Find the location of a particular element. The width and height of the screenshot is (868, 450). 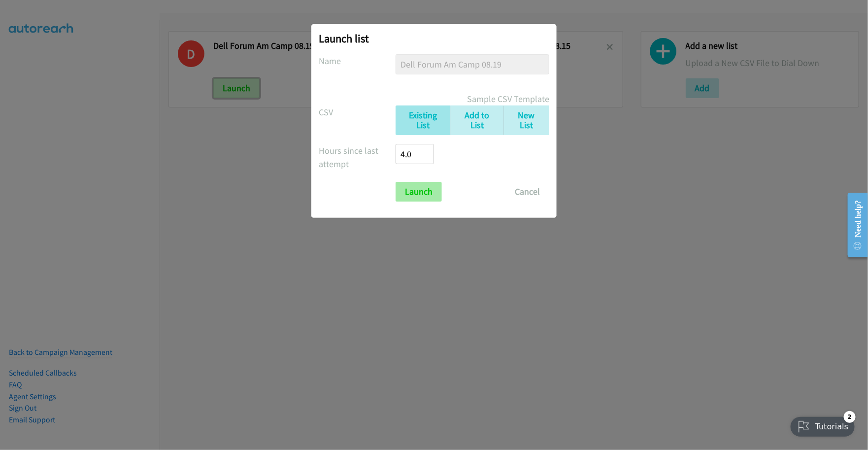

upt-list-badge: 2 is located at coordinates (65, 10).